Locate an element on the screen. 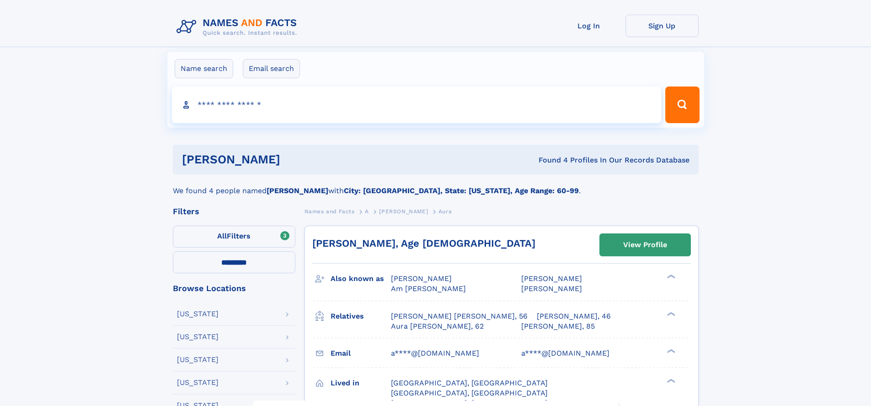 The image size is (871, 406). span: All is located at coordinates (222, 235).